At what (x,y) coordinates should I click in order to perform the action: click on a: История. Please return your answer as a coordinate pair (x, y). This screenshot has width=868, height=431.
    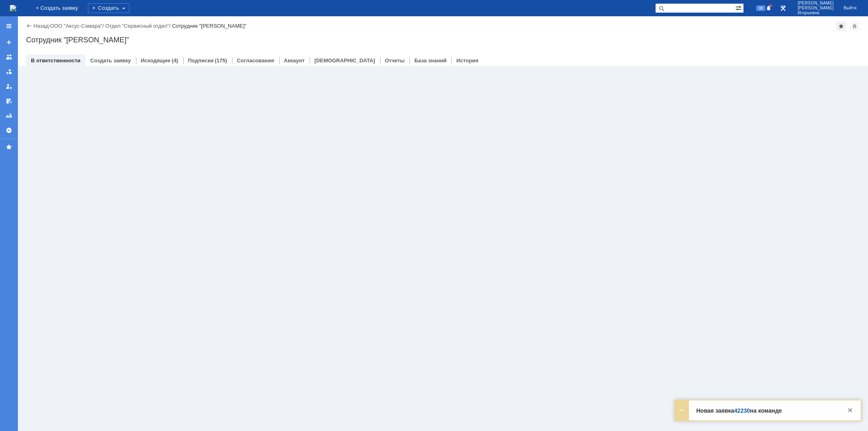
    Looking at the image, I should click on (467, 60).